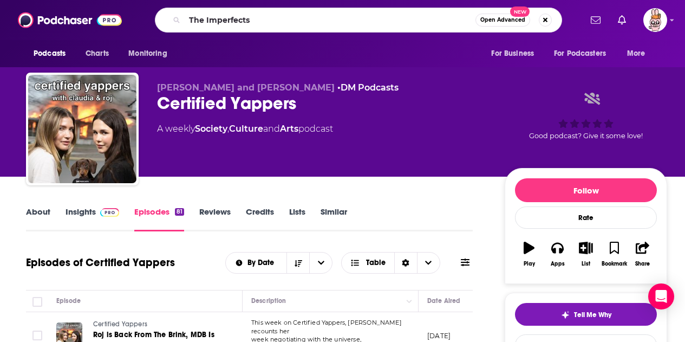 The height and width of the screenshot is (342, 685). Describe the element at coordinates (82, 129) in the screenshot. I see `img: Certified Yappers` at that location.